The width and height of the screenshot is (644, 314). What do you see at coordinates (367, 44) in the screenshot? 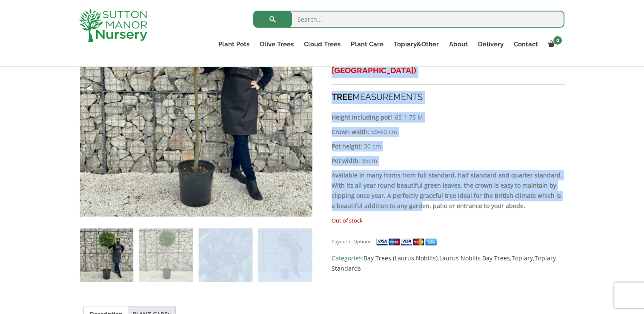
I see `a: Plant Care` at bounding box center [367, 44].